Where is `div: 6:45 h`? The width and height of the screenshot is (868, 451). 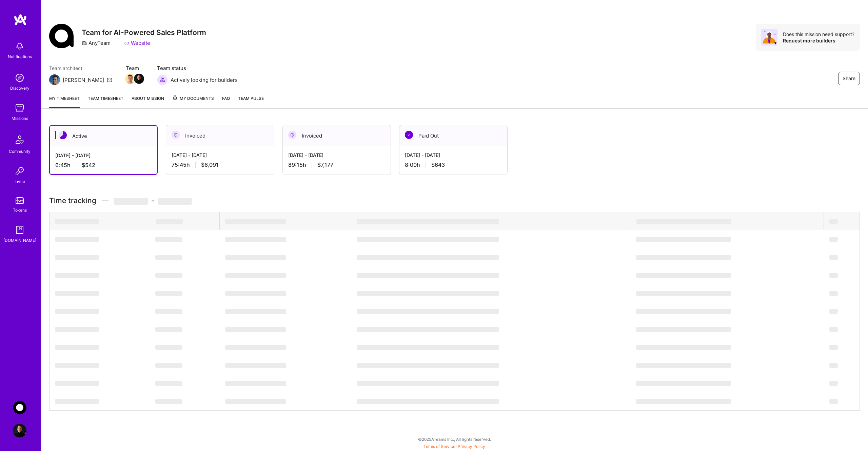
div: 6:45 h is located at coordinates (103, 165).